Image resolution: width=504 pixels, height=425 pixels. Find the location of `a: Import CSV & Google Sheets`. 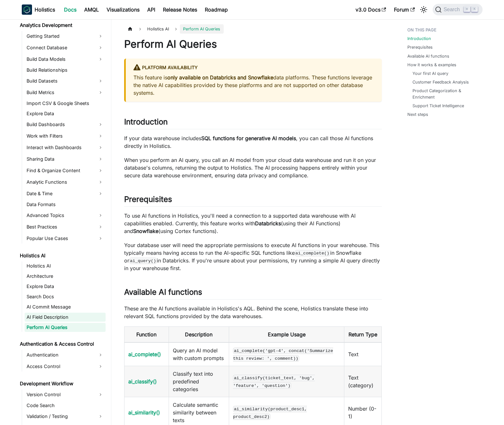

a: Import CSV & Google Sheets is located at coordinates (65, 104).